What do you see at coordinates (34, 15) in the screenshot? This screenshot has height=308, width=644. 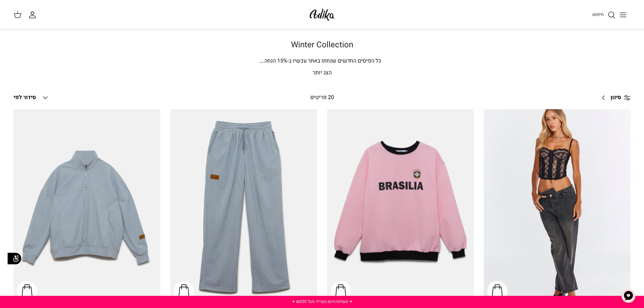 I see `a: החשבון שלי` at bounding box center [34, 15].